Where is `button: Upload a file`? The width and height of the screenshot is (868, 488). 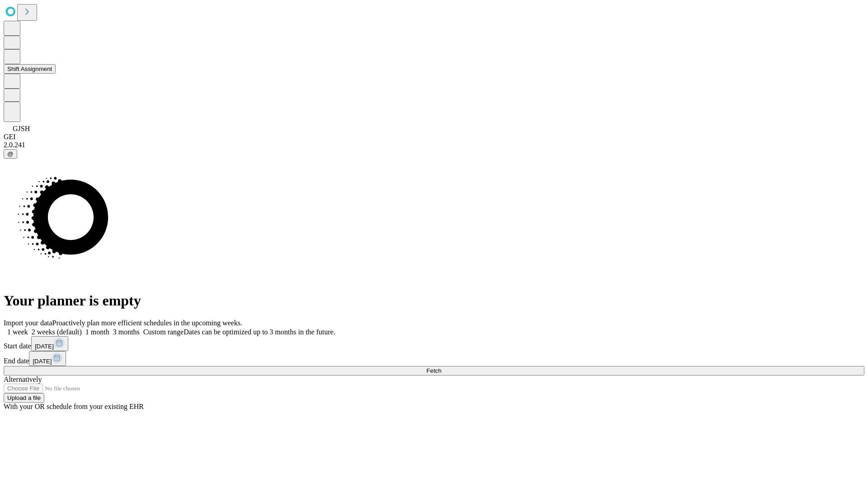 button: Upload a file is located at coordinates (24, 398).